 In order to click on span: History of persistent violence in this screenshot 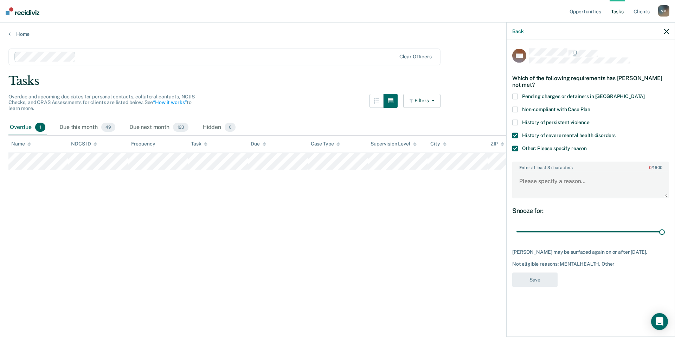, I will do `click(556, 122)`.